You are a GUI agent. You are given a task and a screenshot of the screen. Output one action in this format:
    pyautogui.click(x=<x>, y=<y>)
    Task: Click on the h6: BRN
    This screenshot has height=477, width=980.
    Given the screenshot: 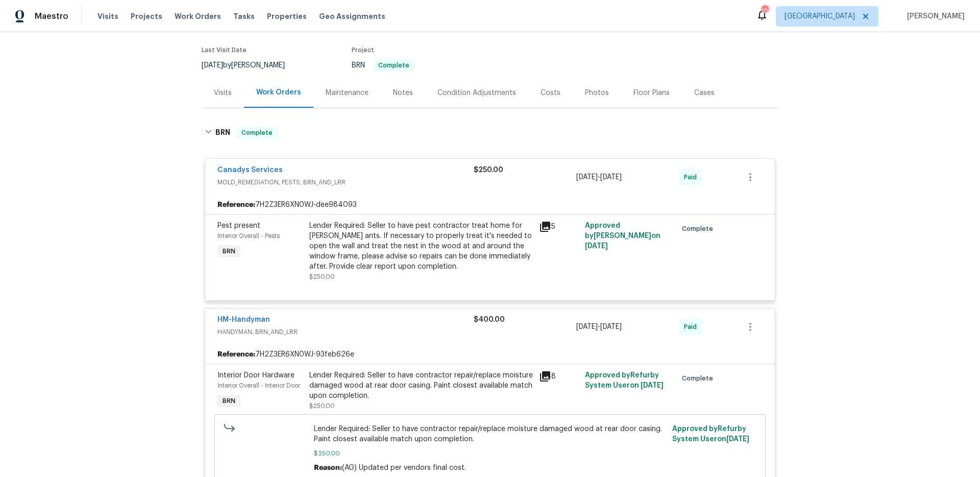 What is the action you would take?
    pyautogui.click(x=222, y=133)
    